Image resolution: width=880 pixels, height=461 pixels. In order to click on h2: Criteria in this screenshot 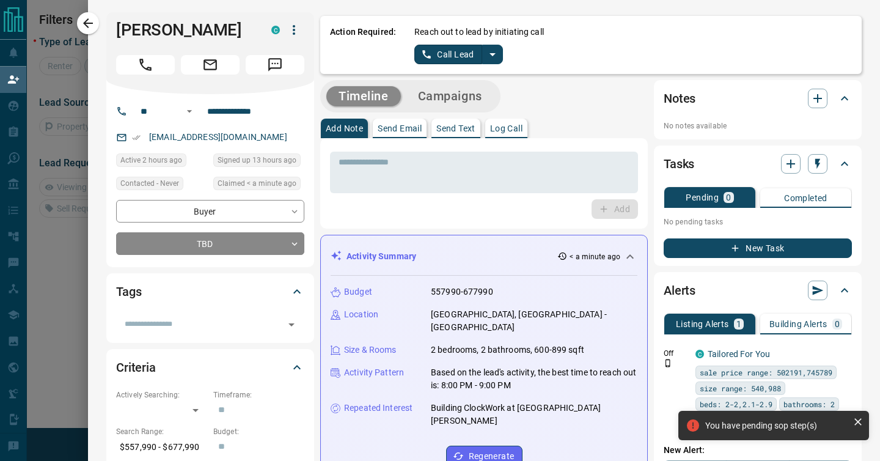, I will do `click(136, 367)`.